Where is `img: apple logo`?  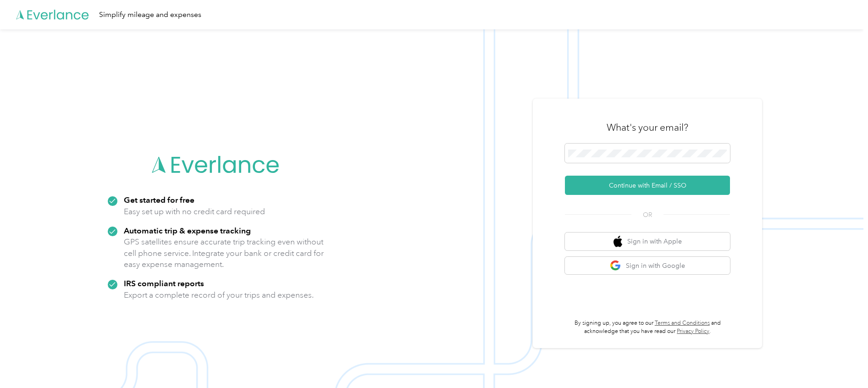
img: apple logo is located at coordinates (618, 241).